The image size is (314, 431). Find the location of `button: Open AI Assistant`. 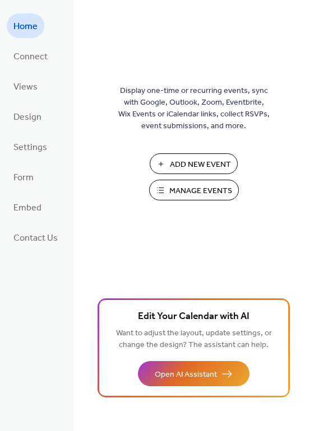

button: Open AI Assistant is located at coordinates (193, 374).